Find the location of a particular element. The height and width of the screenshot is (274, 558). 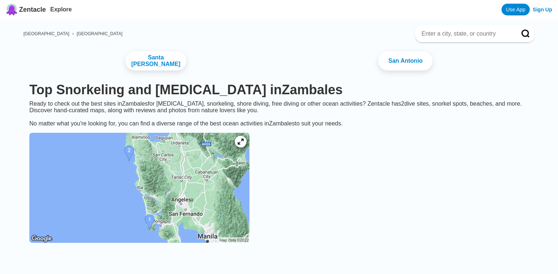

a: Explore is located at coordinates (61, 9).